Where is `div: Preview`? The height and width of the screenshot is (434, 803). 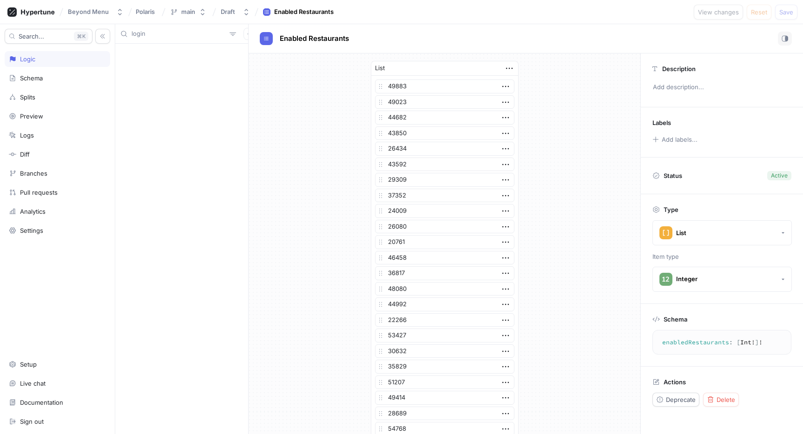
div: Preview is located at coordinates (32, 116).